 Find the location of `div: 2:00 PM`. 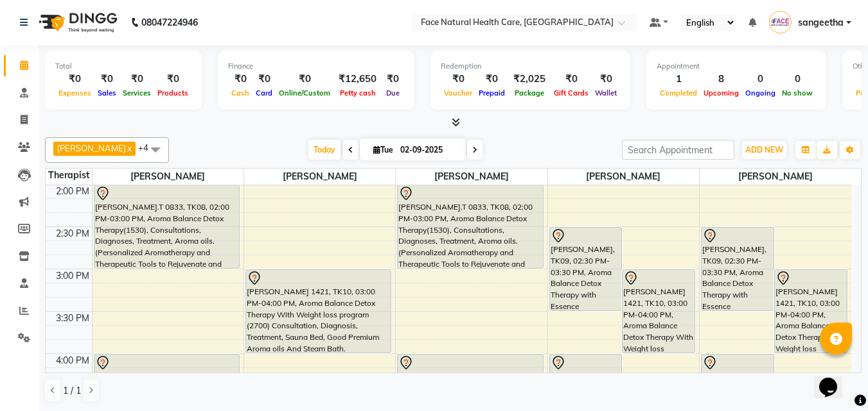

div: 2:00 PM is located at coordinates (72, 191).